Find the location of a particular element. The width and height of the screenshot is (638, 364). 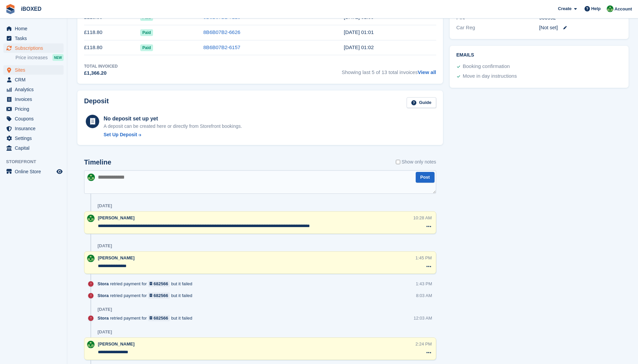

span: Pricing is located at coordinates (35, 109).